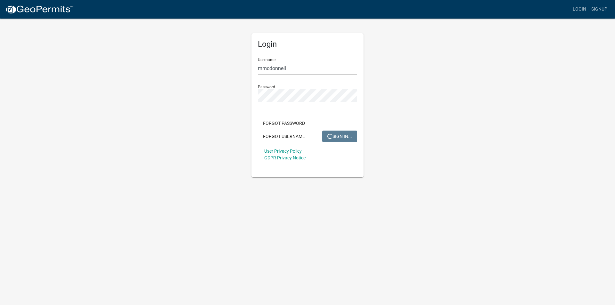 The width and height of the screenshot is (615, 305). Describe the element at coordinates (308, 44) in the screenshot. I see `h5: Login` at that location.